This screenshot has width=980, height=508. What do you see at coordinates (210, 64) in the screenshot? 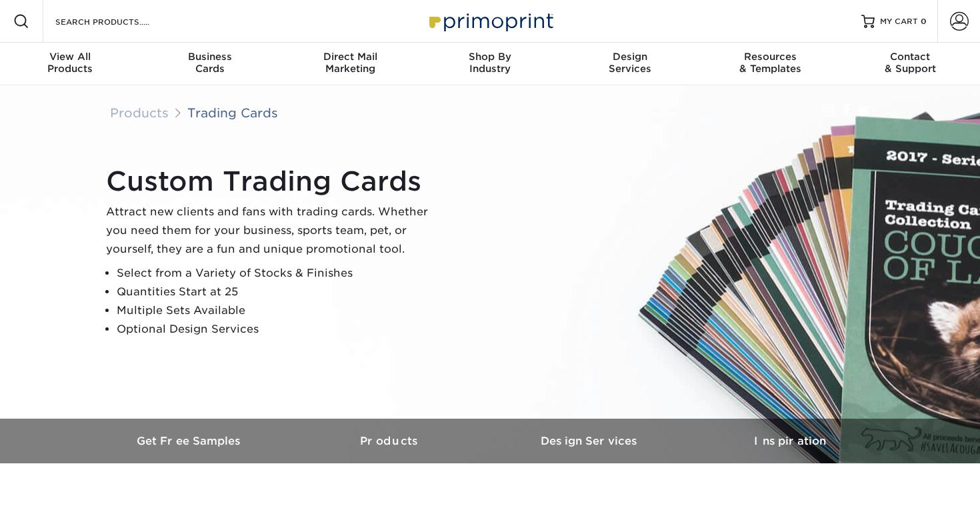
I see `a: BusinessCards` at bounding box center [210, 64].